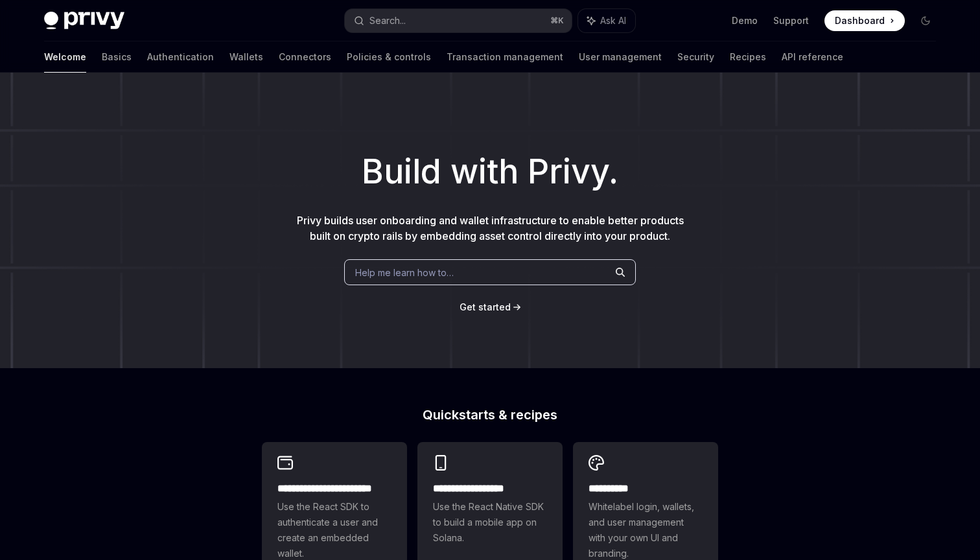 The width and height of the screenshot is (980, 560). What do you see at coordinates (485, 306) in the screenshot?
I see `span: Get started` at bounding box center [485, 306].